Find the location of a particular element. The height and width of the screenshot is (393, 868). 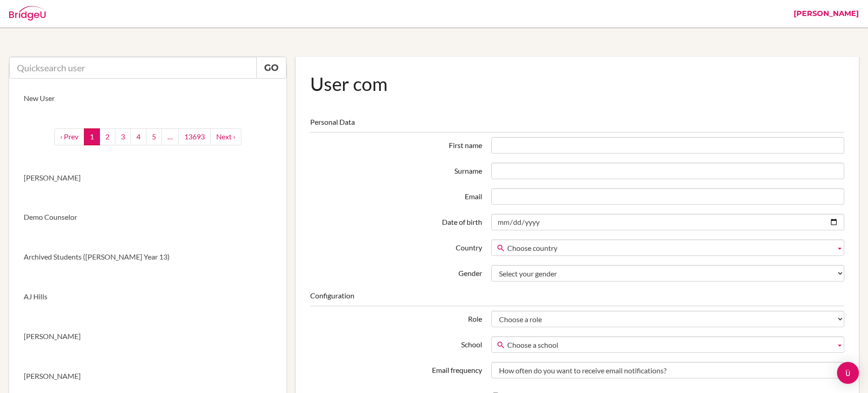

div: Open Intercom Messenger is located at coordinates (848, 373).